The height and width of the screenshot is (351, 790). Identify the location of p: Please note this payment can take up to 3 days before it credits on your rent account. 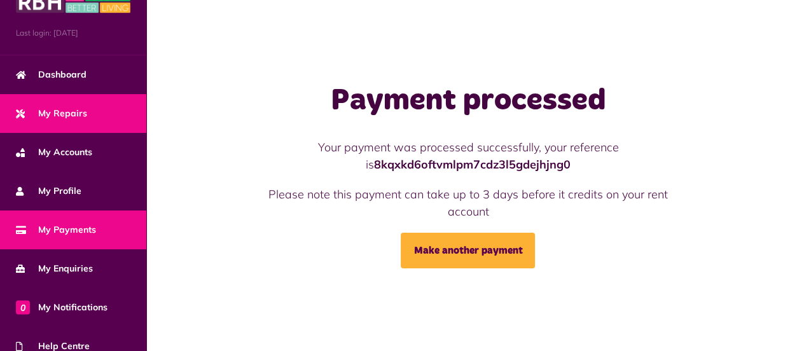
(468, 203).